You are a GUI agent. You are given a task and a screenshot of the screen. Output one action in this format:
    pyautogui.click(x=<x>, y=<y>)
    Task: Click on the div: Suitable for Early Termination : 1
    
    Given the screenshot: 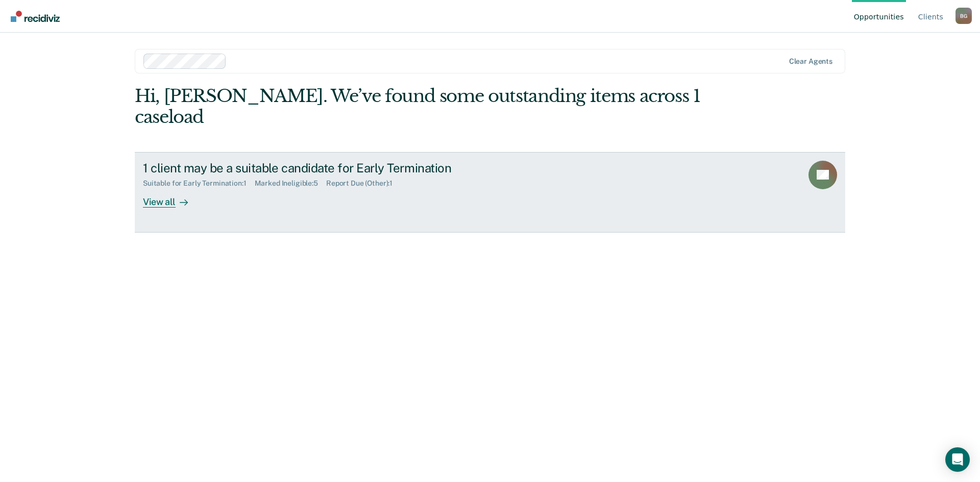 What is the action you would take?
    pyautogui.click(x=199, y=184)
    